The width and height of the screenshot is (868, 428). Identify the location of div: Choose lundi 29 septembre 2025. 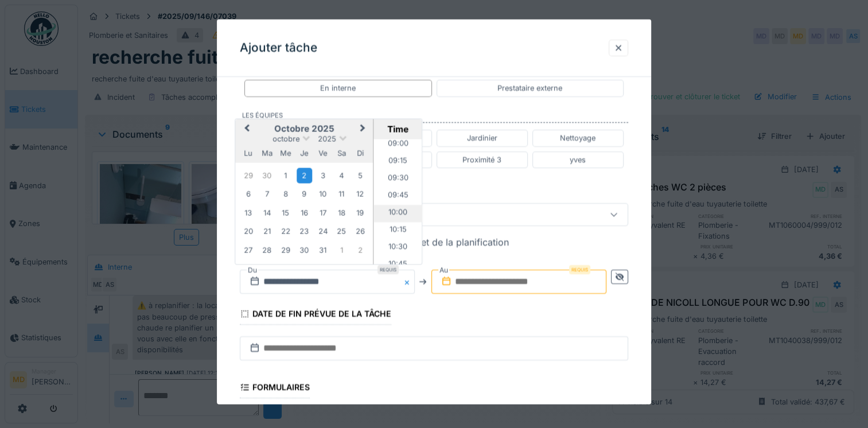
(248, 175).